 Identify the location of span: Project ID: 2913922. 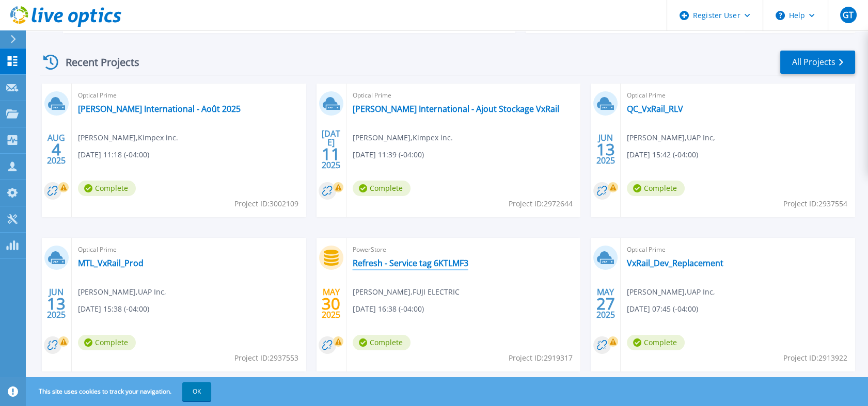
(815, 358).